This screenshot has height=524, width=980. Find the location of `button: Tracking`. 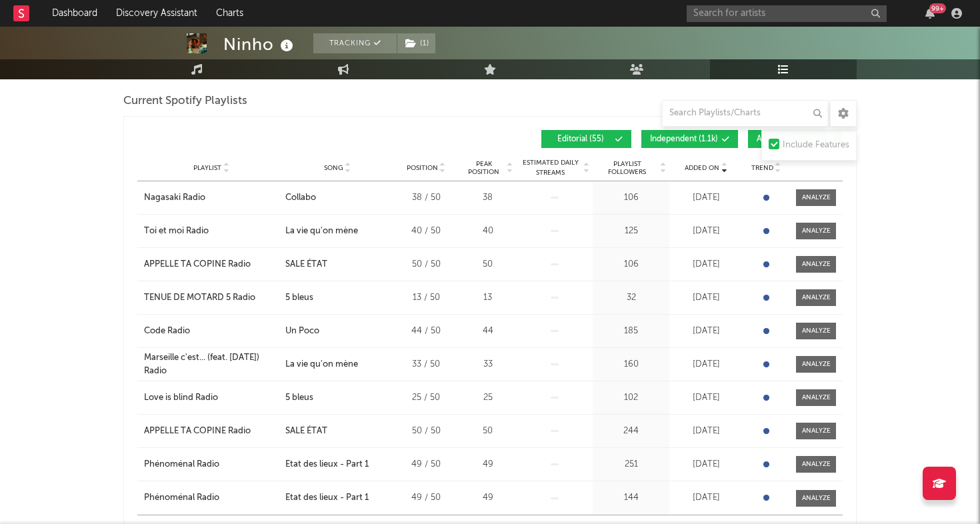

button: Tracking is located at coordinates (355, 43).